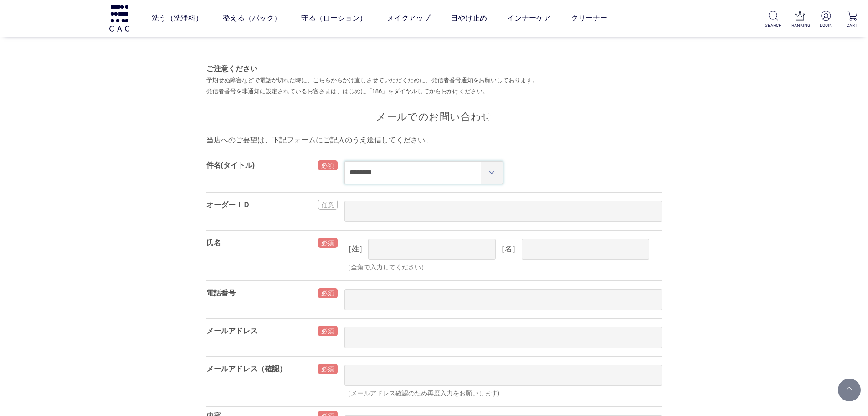  Describe the element at coordinates (408, 18) in the screenshot. I see `a: メイクアップ` at that location.